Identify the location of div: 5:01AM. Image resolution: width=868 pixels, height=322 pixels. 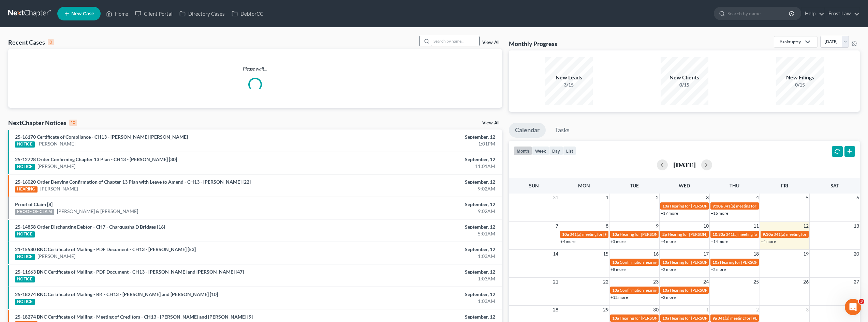
(417, 234).